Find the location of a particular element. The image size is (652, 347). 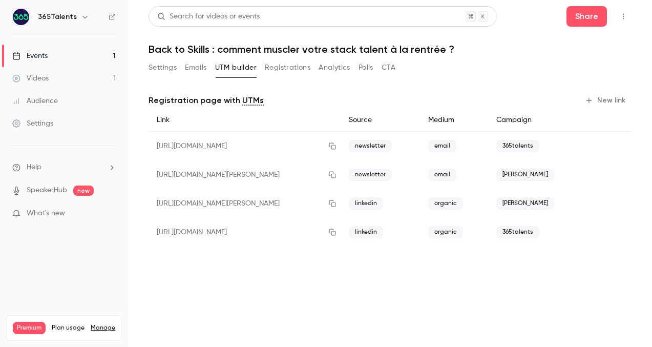

div: Search for videos or events is located at coordinates (208, 16).